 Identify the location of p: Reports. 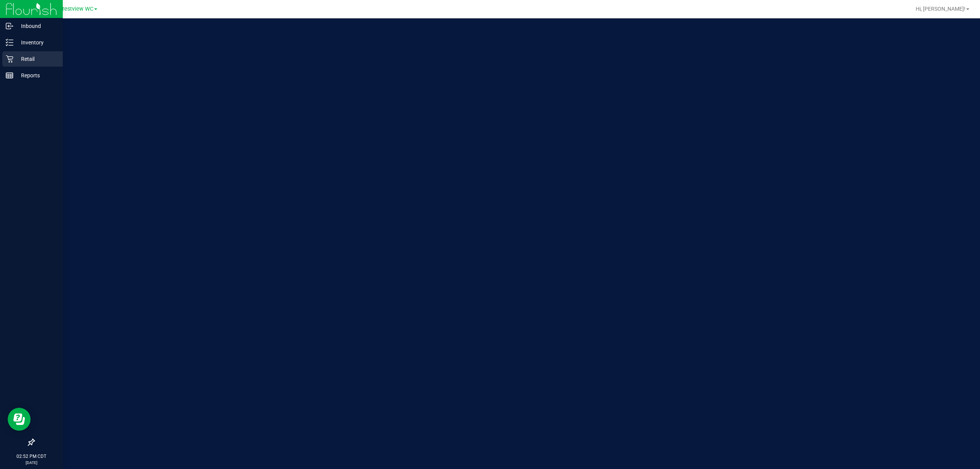
(36, 75).